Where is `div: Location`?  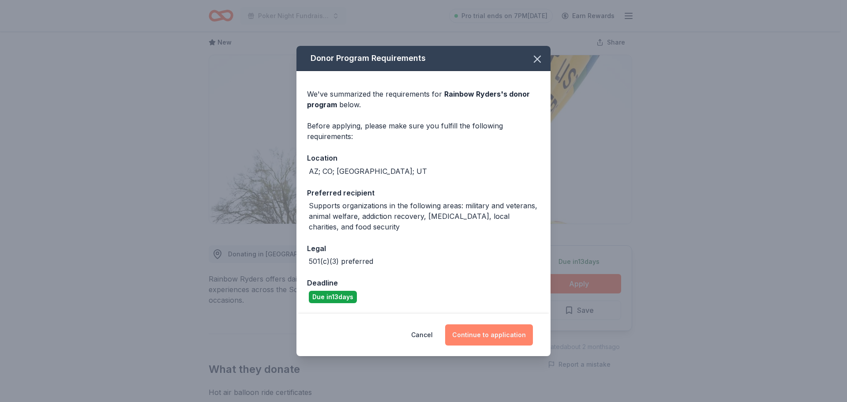 div: Location is located at coordinates (424, 158).